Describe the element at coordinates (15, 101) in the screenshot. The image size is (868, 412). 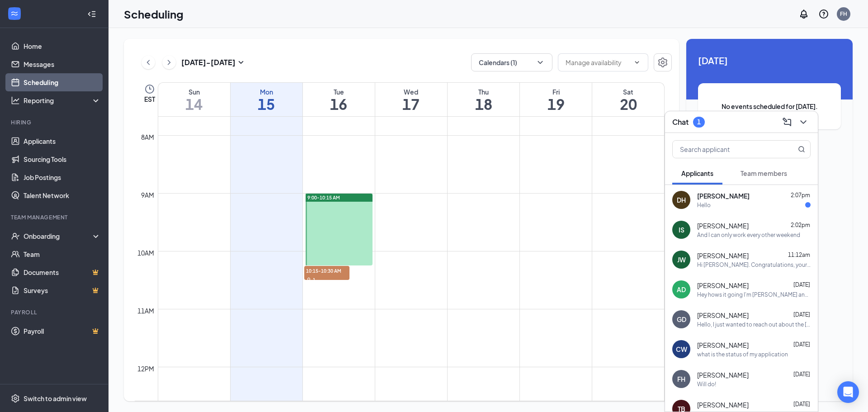
I see `svg: Analysis` at that location.